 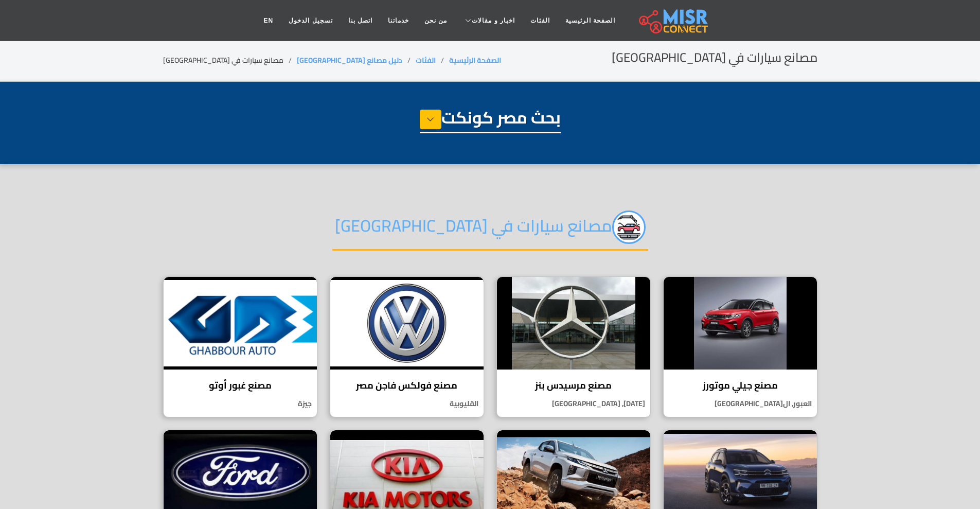 I want to click on a: مصنع غبور أوتو مصنع غبور أوتو جيزة, so click(x=240, y=347).